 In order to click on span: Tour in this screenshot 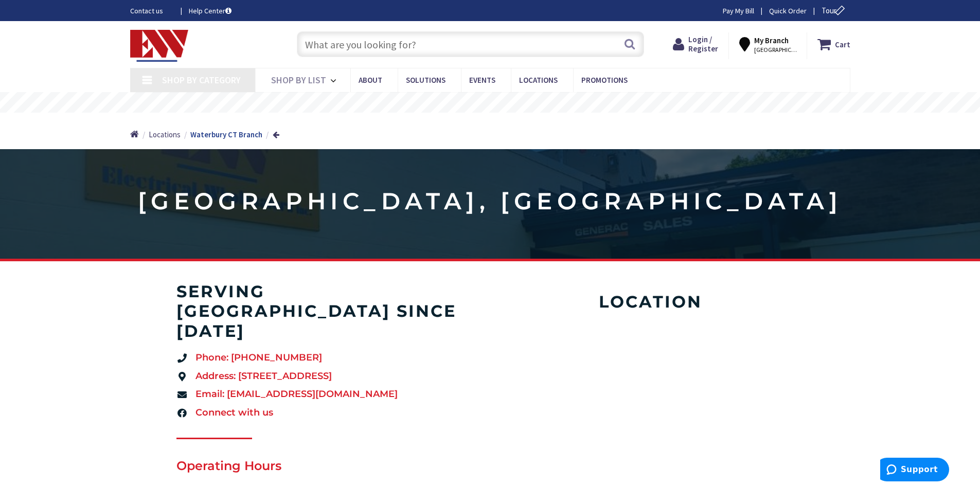, I will do `click(834, 10)`.